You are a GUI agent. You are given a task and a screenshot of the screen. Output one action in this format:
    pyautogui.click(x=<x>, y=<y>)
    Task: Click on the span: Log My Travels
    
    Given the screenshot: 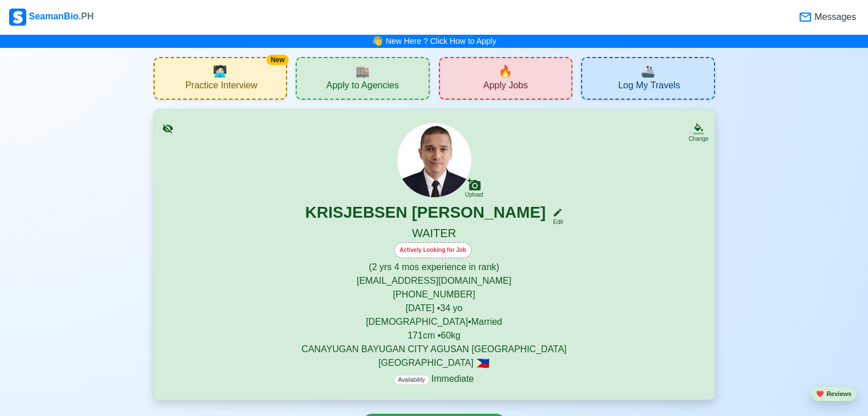 What is the action you would take?
    pyautogui.click(x=648, y=86)
    